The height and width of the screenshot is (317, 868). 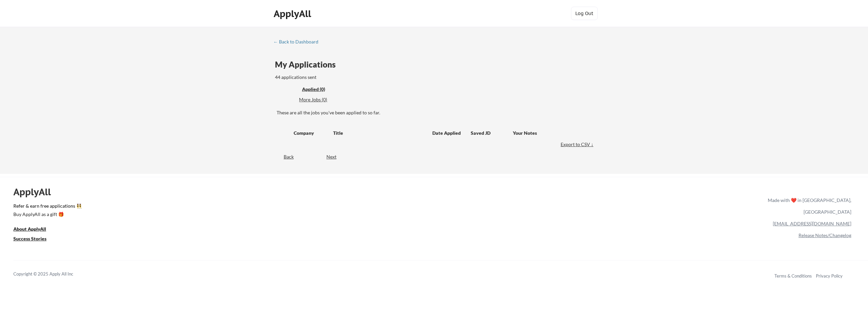 What do you see at coordinates (584, 13) in the screenshot?
I see `button: Log Out` at bounding box center [584, 13].